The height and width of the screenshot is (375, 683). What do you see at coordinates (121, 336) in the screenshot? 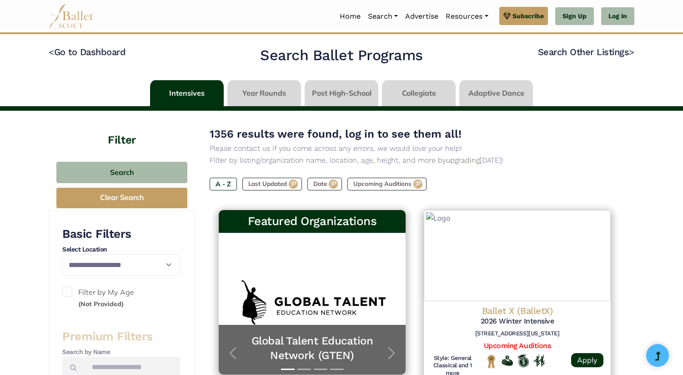
I see `h3: Premium Filters` at bounding box center [121, 336].